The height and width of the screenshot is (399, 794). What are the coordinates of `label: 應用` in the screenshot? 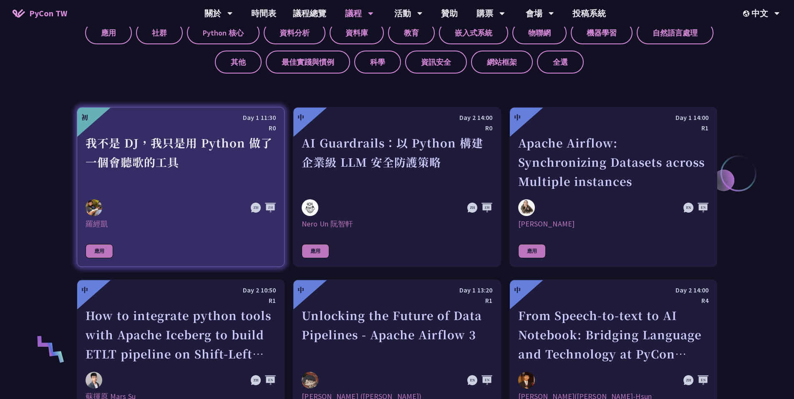 It's located at (109, 33).